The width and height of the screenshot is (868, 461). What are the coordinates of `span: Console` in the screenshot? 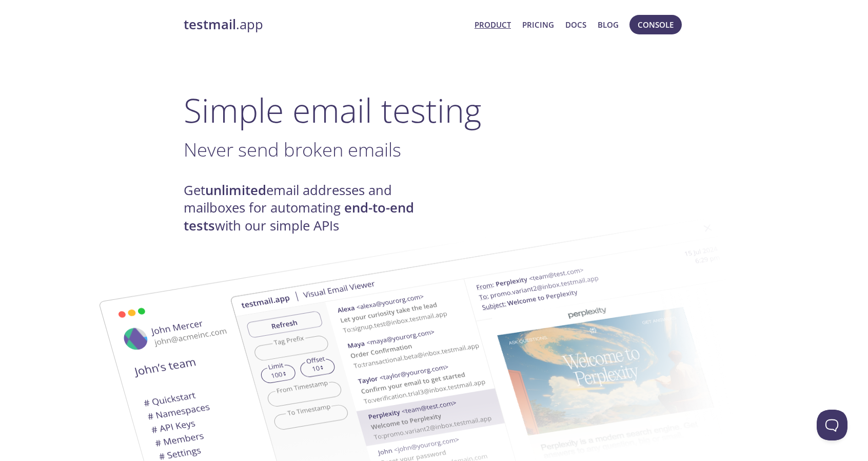 It's located at (656, 25).